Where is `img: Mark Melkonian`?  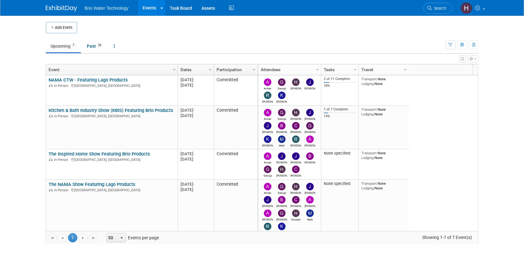 img: Mark Melkonian is located at coordinates (282, 139).